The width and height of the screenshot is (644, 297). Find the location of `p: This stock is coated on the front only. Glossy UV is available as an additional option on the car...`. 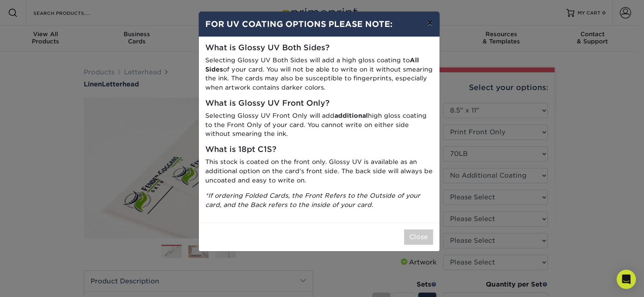

p: This stock is coated on the front only. Glossy UV is available as an additional option on the car... is located at coordinates (319, 171).